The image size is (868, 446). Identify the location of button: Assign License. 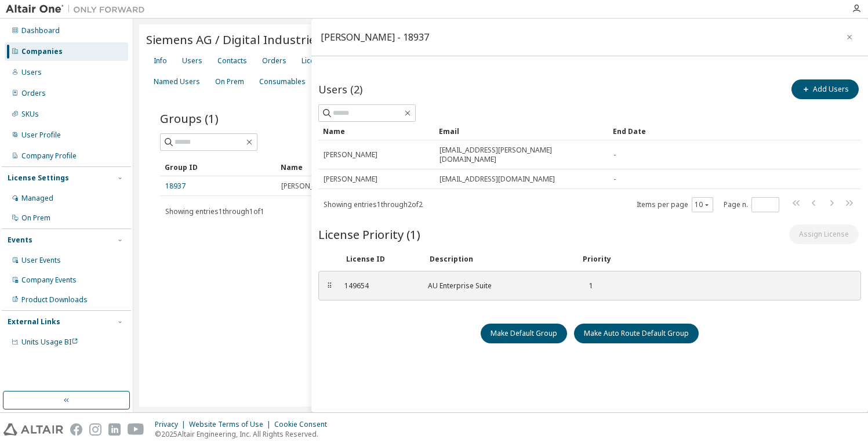
(825, 234).